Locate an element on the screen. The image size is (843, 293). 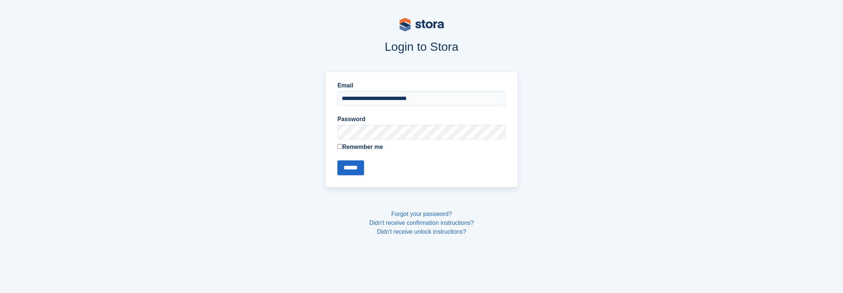
label: Remember me is located at coordinates (421, 147).